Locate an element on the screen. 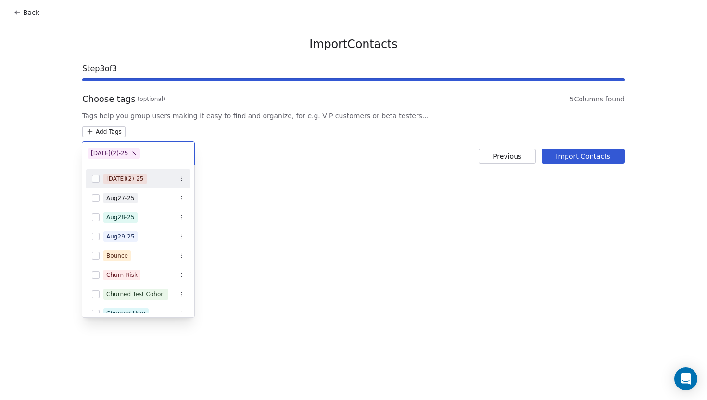  div: Aug28-25 is located at coordinates (120, 217).